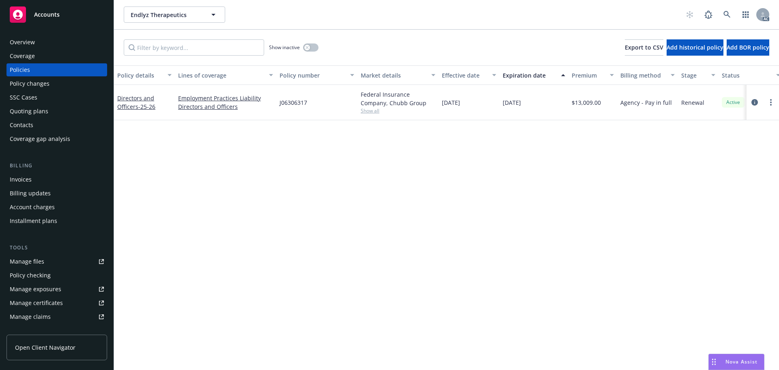 The width and height of the screenshot is (779, 370). I want to click on button: Endlyz Therapeutics, so click(175, 15).